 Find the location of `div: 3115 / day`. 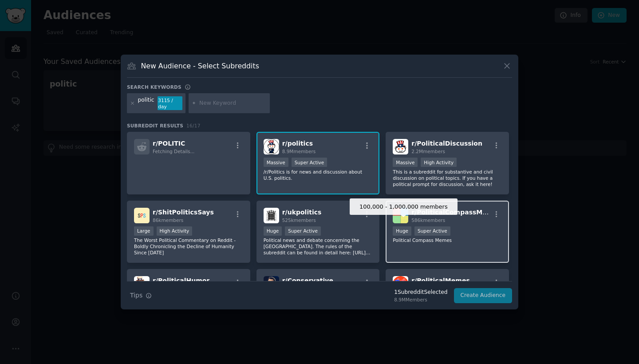

div: 3115 / day is located at coordinates (170, 103).